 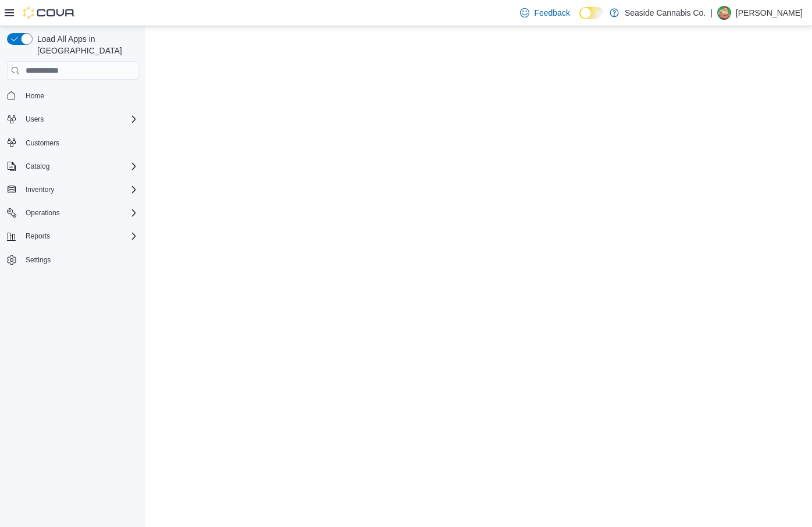 What do you see at coordinates (35, 96) in the screenshot?
I see `a: Home` at bounding box center [35, 96].